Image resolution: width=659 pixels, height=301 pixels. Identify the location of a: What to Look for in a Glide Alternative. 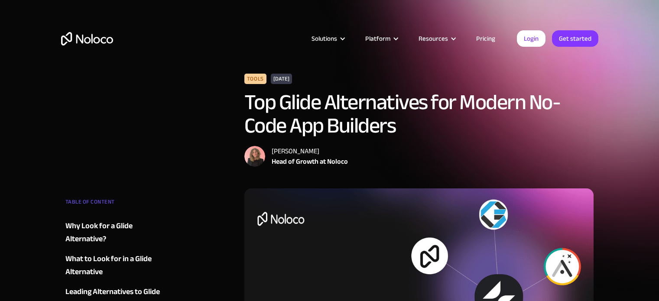
(118, 265).